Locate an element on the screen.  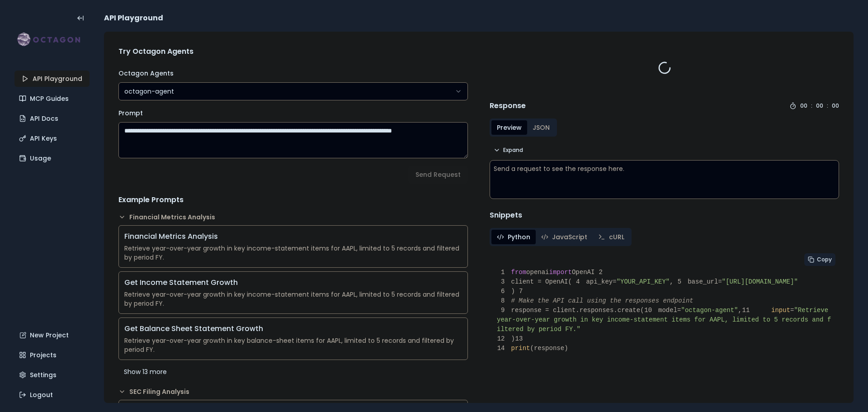
h4: Snippets is located at coordinates (665, 215).